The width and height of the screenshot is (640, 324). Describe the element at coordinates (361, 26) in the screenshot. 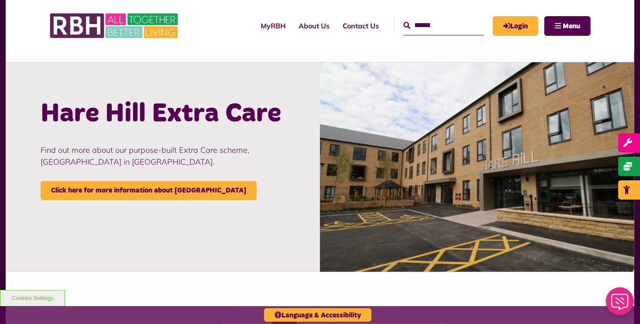

I see `a: Contact Us` at that location.